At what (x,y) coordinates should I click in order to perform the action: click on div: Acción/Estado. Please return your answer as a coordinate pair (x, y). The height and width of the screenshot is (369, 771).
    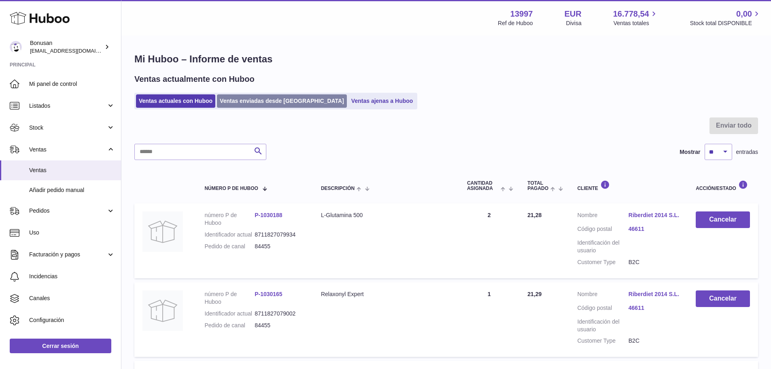
    Looking at the image, I should click on (723, 185).